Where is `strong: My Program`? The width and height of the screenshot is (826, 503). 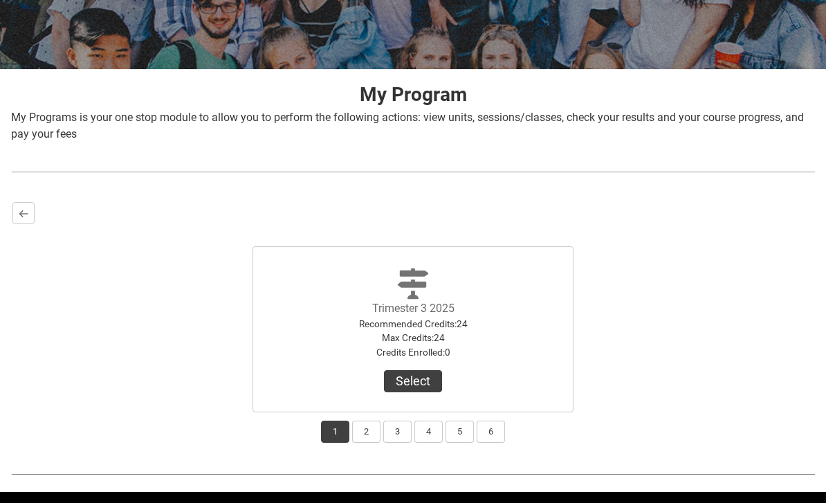
strong: My Program is located at coordinates (413, 94).